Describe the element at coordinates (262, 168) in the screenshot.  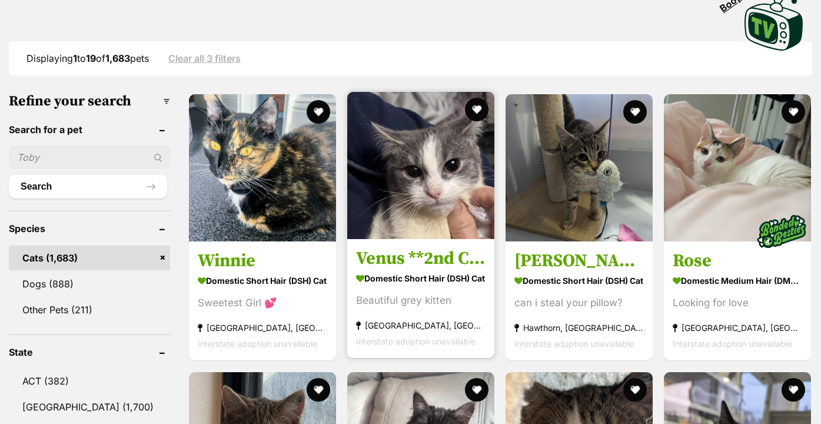
I see `img: Winnie - Domestic Short Hair (DSH) Cat` at that location.